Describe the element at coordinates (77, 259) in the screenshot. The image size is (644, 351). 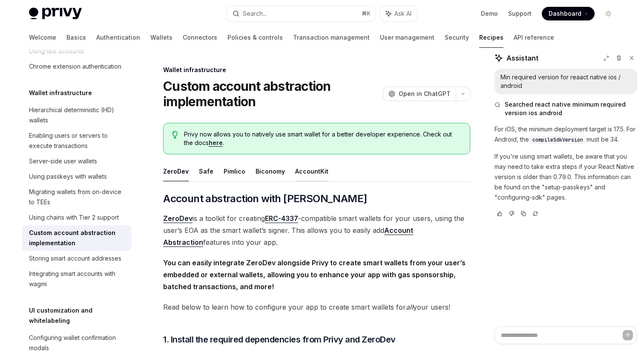
I see `a: Storing smart account addresses` at that location.